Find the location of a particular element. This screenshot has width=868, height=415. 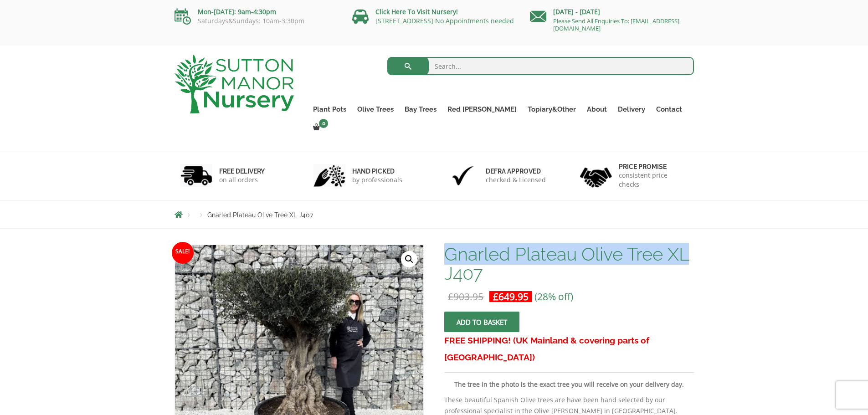

a: Bay Trees is located at coordinates (420, 109).